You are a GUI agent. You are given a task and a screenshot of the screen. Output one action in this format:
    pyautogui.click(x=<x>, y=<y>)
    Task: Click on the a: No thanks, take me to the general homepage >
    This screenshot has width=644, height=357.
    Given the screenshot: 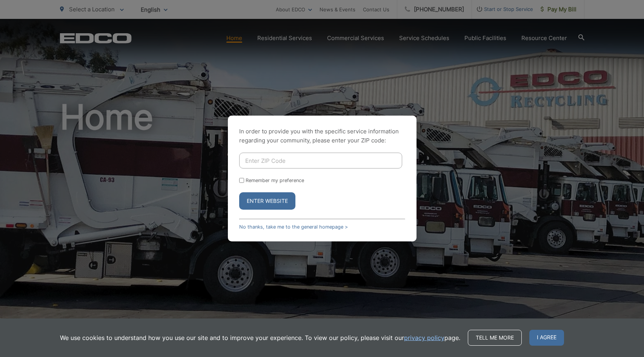 What is the action you would take?
    pyautogui.click(x=294, y=226)
    